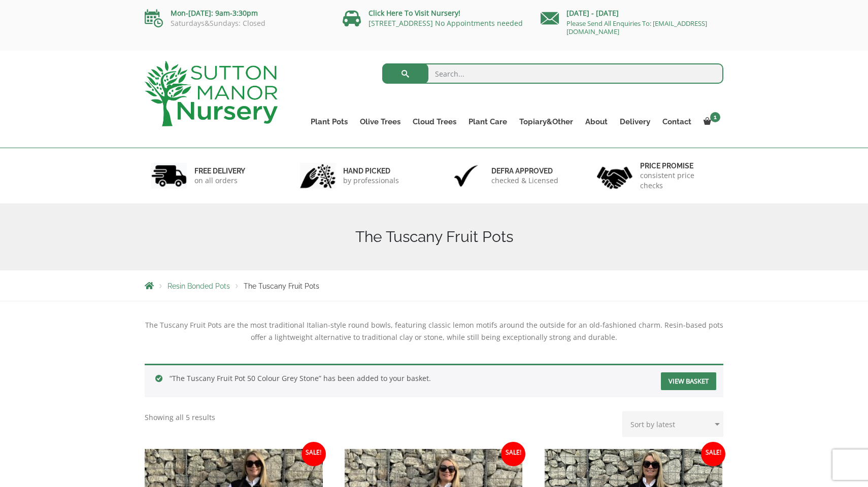  What do you see at coordinates (380, 122) in the screenshot?
I see `a: Olive Trees` at bounding box center [380, 122].